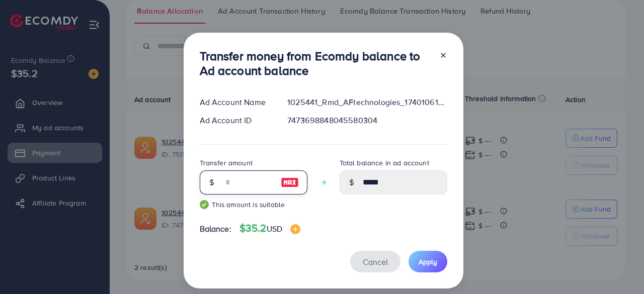 The width and height of the screenshot is (644, 294). What do you see at coordinates (315, 63) in the screenshot?
I see `h3: Transfer money from Ecomdy balance to Ad account balance` at bounding box center [315, 63].